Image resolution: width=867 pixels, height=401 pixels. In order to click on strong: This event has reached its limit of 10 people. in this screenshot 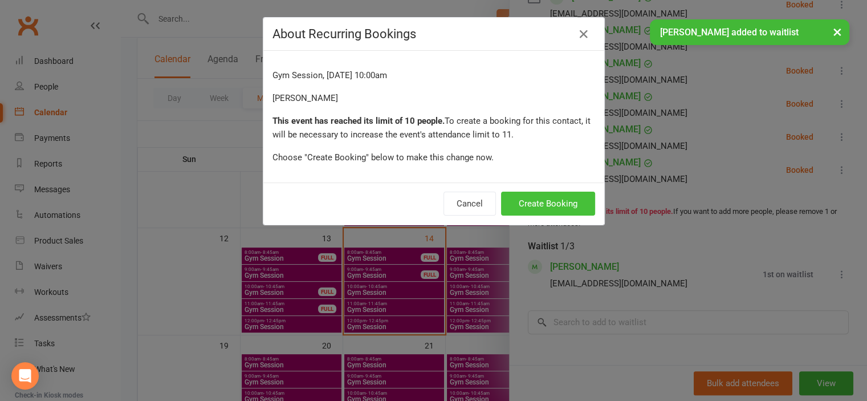, I will do `click(359, 121)`.